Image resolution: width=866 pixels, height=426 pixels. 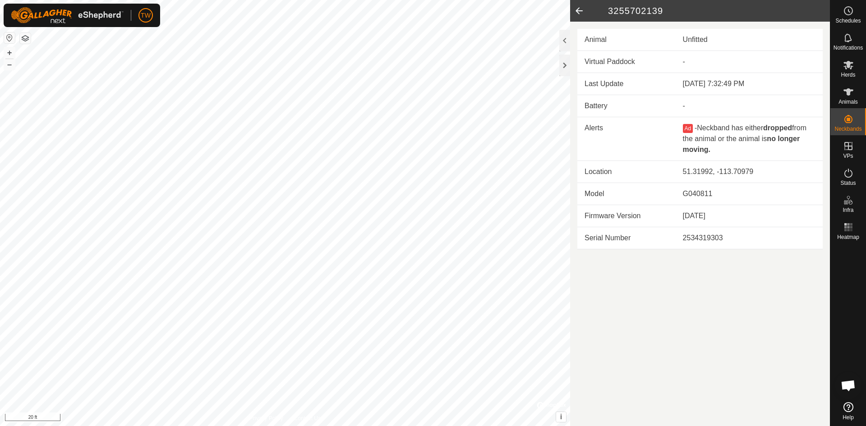 I want to click on div: Open chat, so click(x=849, y=386).